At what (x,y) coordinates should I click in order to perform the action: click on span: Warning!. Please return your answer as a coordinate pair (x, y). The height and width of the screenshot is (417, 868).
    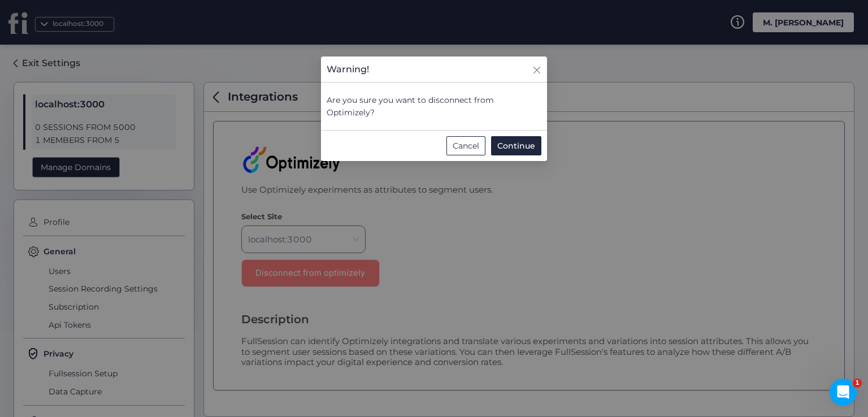
    Looking at the image, I should click on (348, 69).